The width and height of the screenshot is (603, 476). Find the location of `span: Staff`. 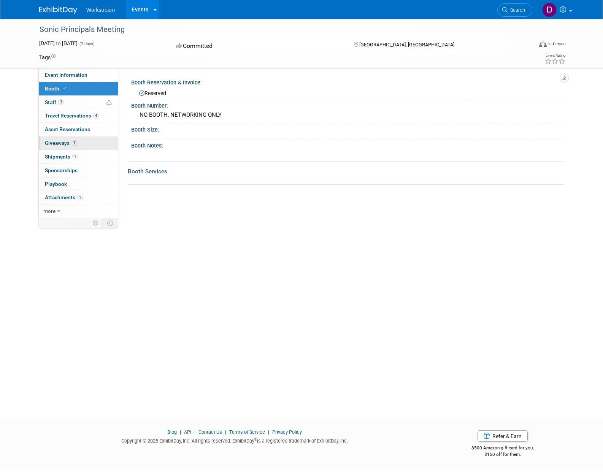

span: Staff is located at coordinates (54, 102).